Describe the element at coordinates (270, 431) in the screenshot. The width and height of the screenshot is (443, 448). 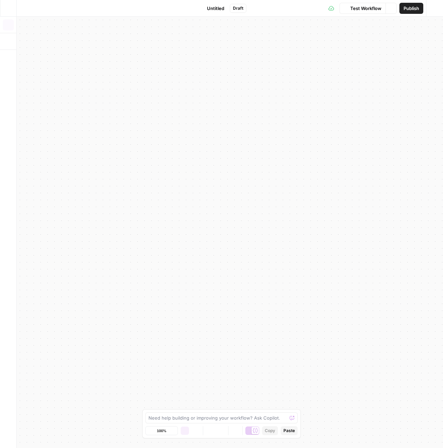
I see `button: Copy` at that location.